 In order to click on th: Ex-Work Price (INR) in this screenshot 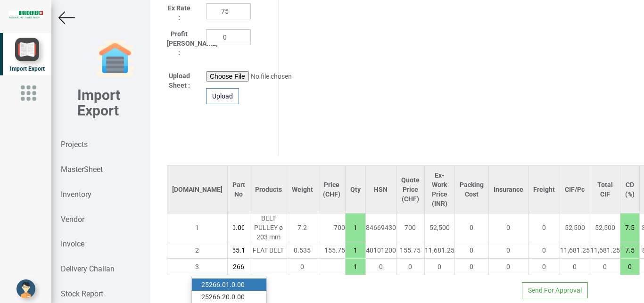, I will do `click(440, 189)`.